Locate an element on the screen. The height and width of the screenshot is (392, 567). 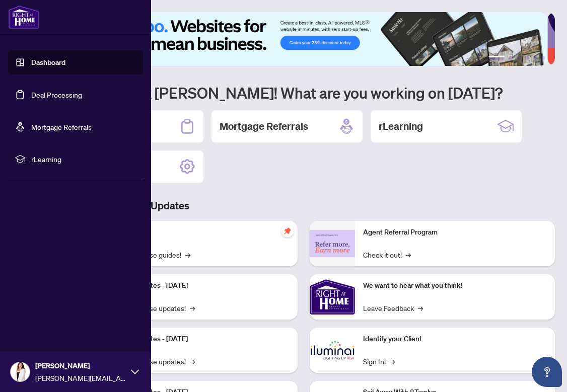
a: Mortgage Referrals is located at coordinates (62, 127).